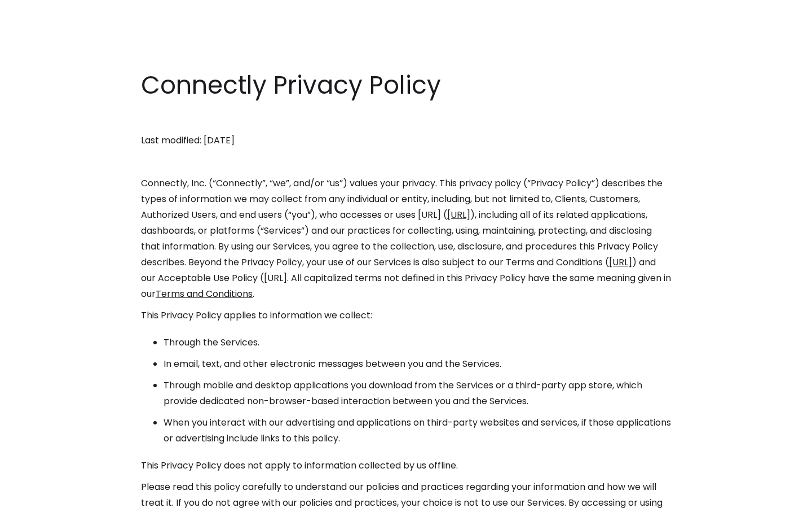 The width and height of the screenshot is (812, 508). What do you see at coordinates (406, 85) in the screenshot?
I see `h1: Connectly Privacy Policy` at bounding box center [406, 85].